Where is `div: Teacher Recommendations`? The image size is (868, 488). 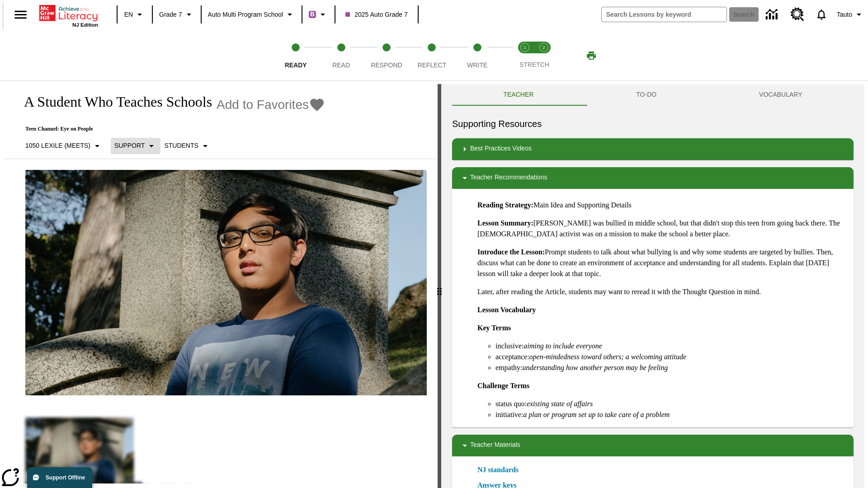
div: Teacher Recommendations is located at coordinates (653, 178).